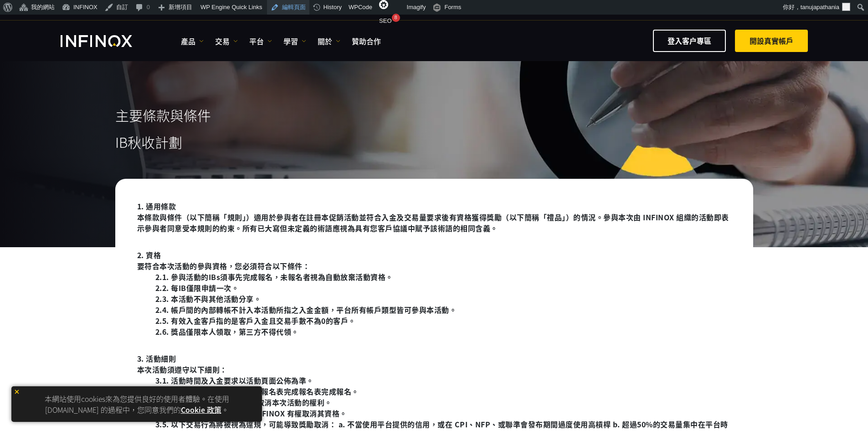 Image resolution: width=868 pixels, height=431 pixels. Describe the element at coordinates (444, 402) in the screenshot. I see `li: 3.3. INFINOX 保留隨時更改或取消本次活動的權利。` at that location.